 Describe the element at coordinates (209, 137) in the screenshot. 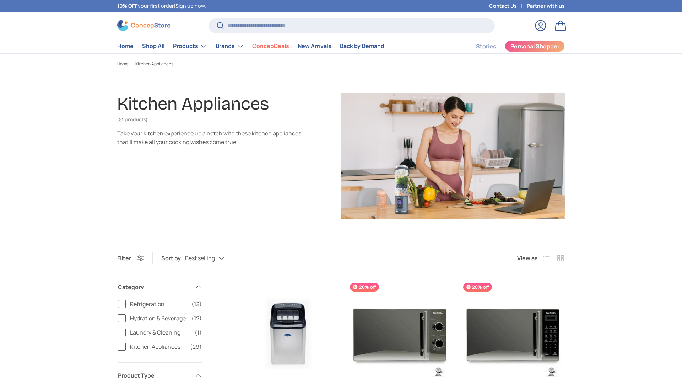

I see `div: Take your kitchen experience up a notch with these kitchen appliances that’ll make all your cooki...` at that location.